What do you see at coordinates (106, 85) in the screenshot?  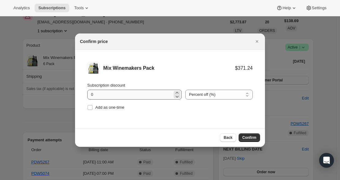 I see `span: Subscription discount` at bounding box center [106, 85].